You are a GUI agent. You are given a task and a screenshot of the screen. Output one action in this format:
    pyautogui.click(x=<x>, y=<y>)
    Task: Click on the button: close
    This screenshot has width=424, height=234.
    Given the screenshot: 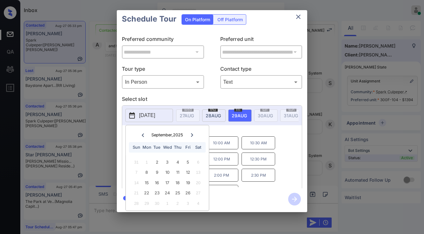 What is the action you would take?
    pyautogui.click(x=299, y=17)
    